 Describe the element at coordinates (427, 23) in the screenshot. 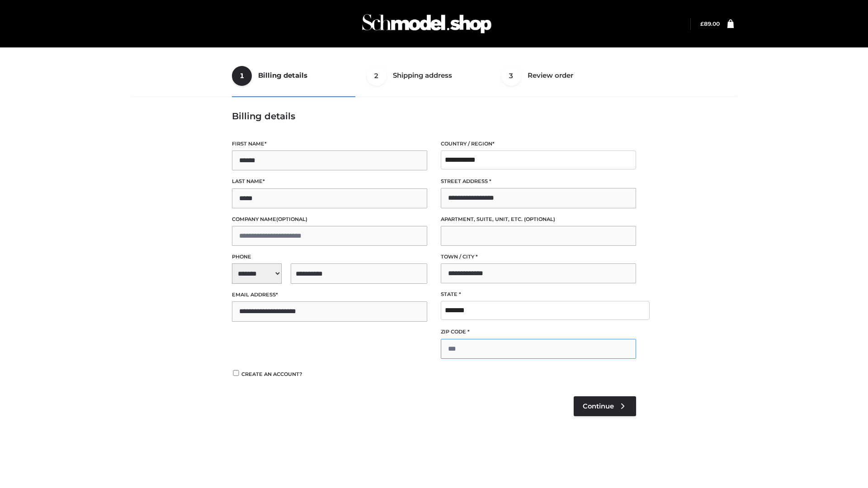

I see `img: Schmodel Admin 964` at that location.